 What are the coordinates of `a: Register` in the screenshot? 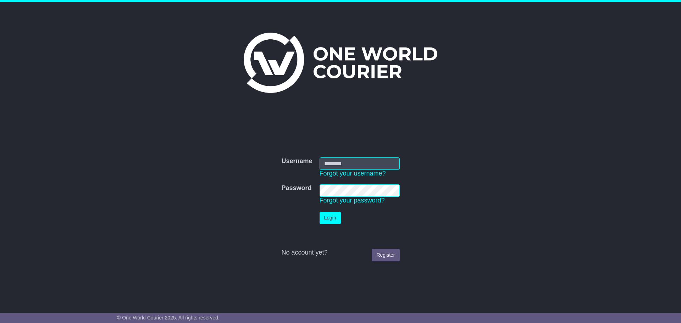 It's located at (385, 255).